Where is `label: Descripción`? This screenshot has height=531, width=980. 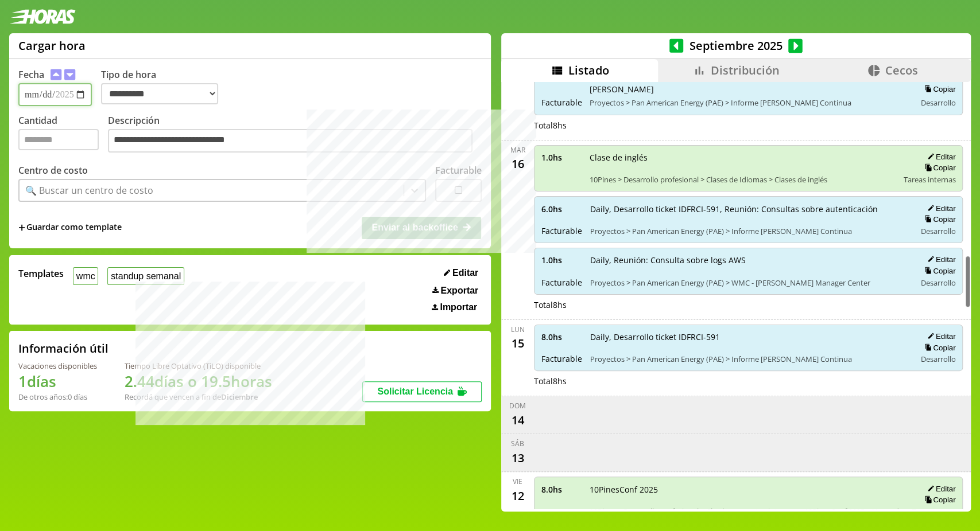 label: Descripción is located at coordinates (294, 135).